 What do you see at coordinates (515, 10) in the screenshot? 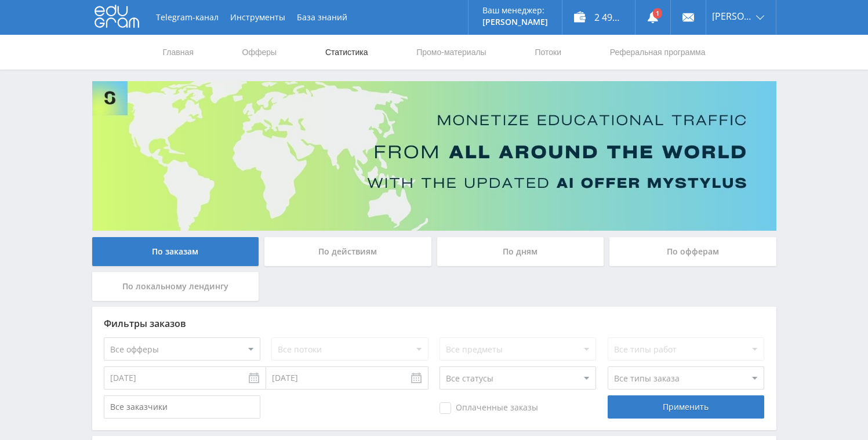
I see `p: Ваш менеджер:` at bounding box center [515, 10].